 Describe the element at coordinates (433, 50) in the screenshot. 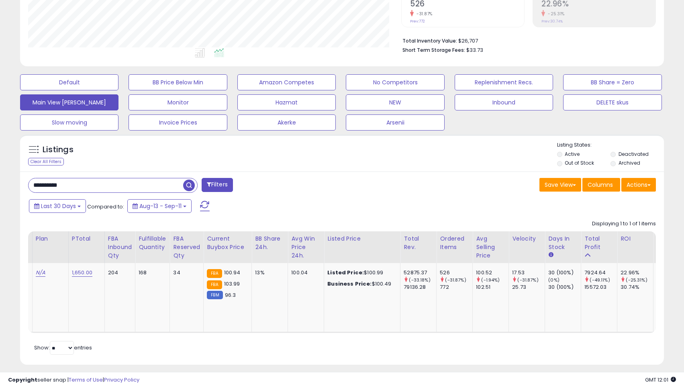

I see `b: Short Term Storage Fees:` at that location.